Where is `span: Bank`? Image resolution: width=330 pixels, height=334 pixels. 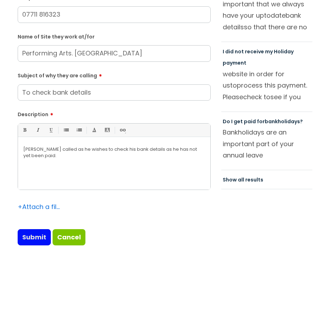 span: Bank is located at coordinates (230, 132).